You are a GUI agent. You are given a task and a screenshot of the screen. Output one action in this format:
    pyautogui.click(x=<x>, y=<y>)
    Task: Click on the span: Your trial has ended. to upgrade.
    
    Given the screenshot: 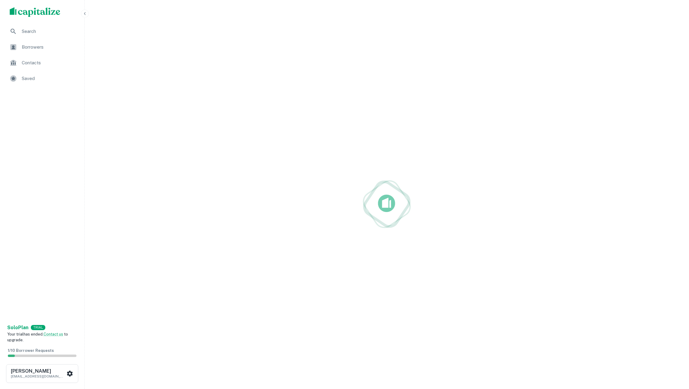 What is the action you would take?
    pyautogui.click(x=37, y=337)
    